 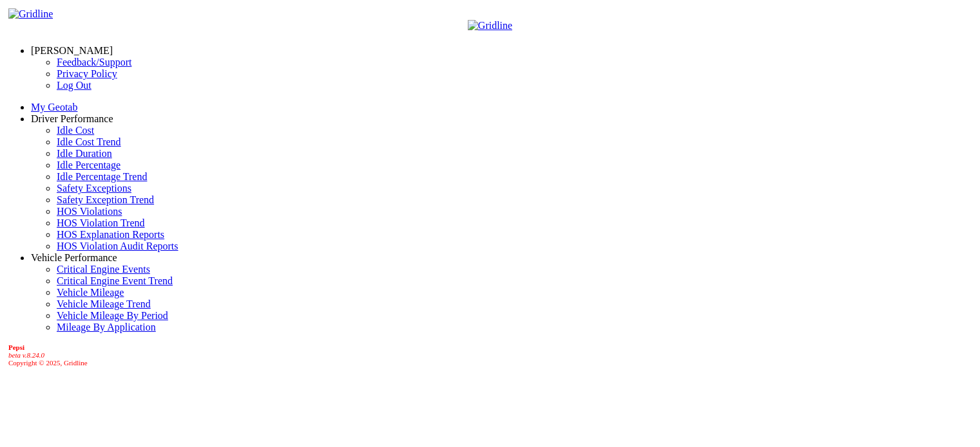 I want to click on a: Idle Cost, so click(x=75, y=130).